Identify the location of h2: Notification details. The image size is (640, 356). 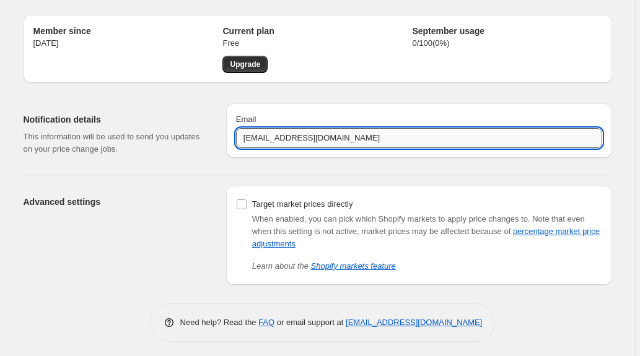
(115, 120).